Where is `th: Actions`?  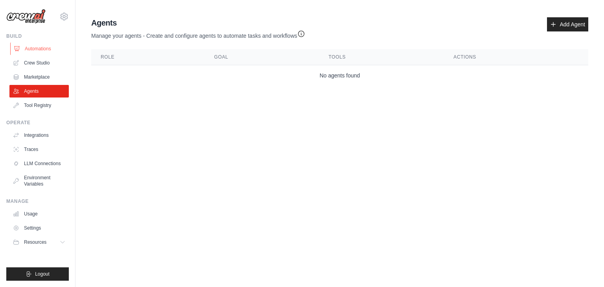
th: Actions is located at coordinates (516, 57).